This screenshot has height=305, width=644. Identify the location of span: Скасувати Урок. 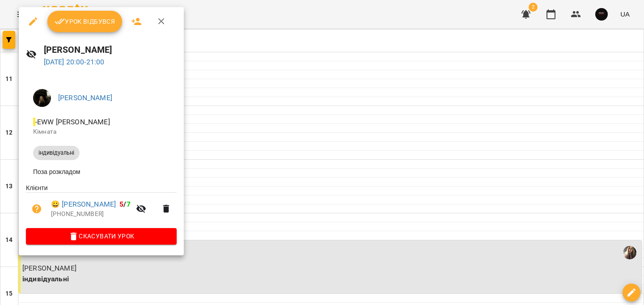
(101, 236).